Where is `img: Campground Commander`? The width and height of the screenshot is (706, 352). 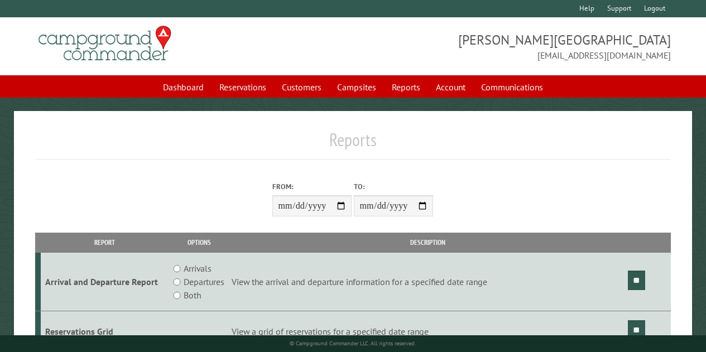 img: Campground Commander is located at coordinates (105, 44).